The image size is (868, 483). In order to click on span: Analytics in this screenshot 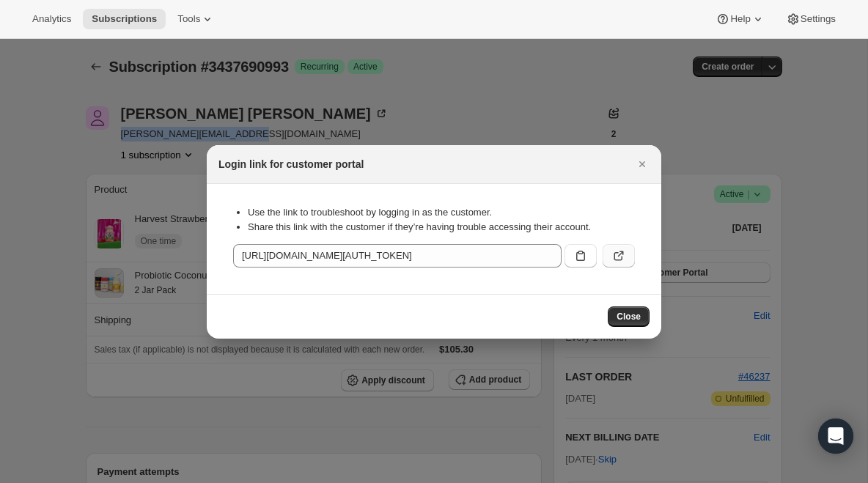, I will do `click(51, 19)`.